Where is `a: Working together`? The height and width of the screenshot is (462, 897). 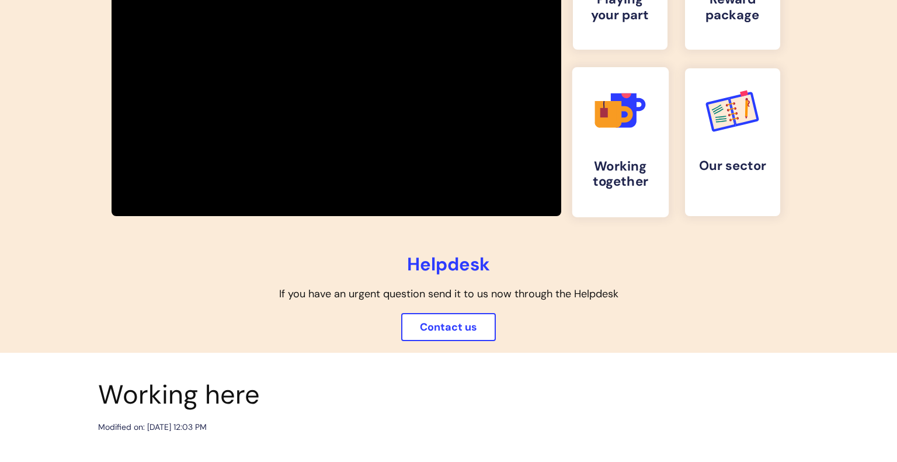 a: Working together is located at coordinates (620, 142).